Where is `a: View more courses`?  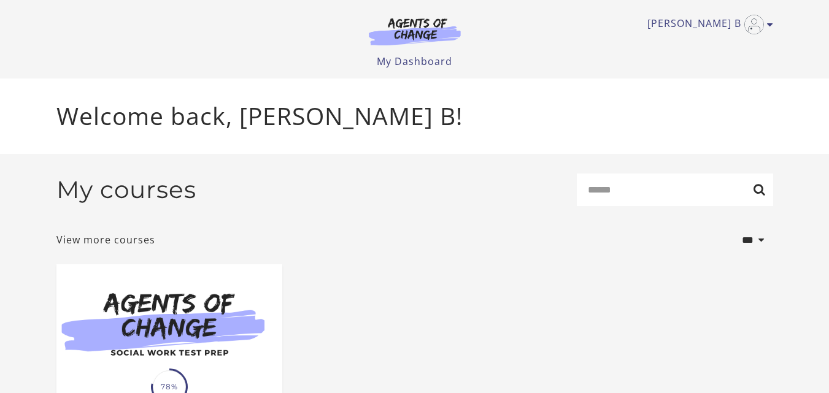
a: View more courses is located at coordinates (105, 240).